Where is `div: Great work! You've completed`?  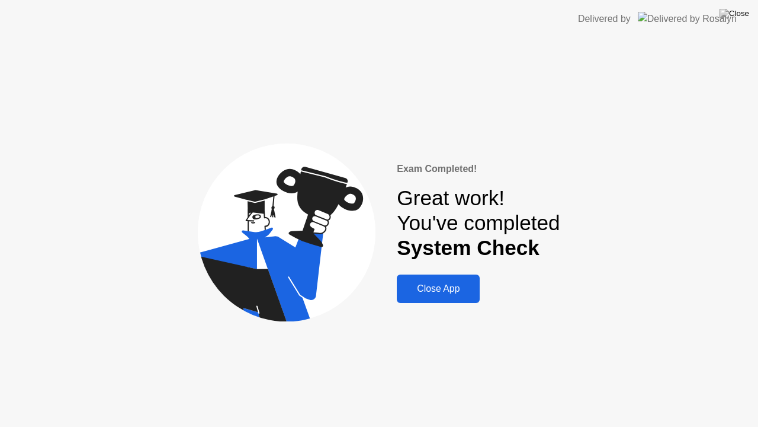
div: Great work! You've completed is located at coordinates (478, 223).